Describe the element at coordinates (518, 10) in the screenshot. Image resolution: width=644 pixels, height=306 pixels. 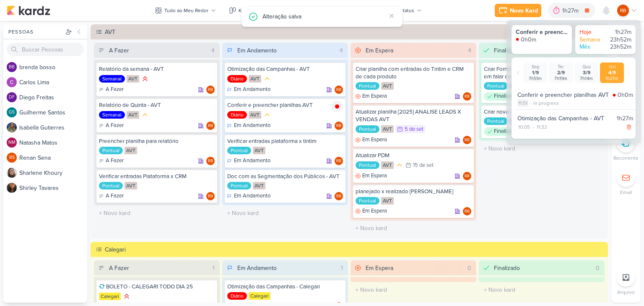
I see `button: Novo Kard` at that location.